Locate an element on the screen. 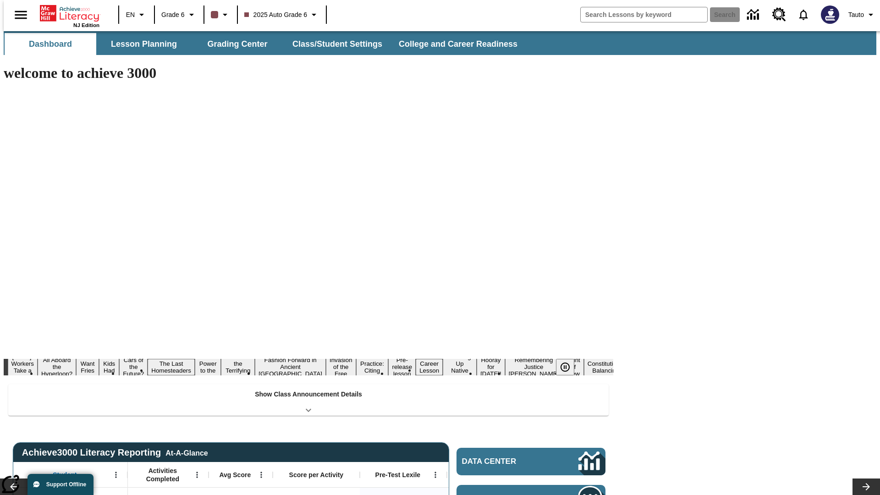 Image resolution: width=880 pixels, height=495 pixels. button: Grade: Grade 6, Select a grade is located at coordinates (179, 15).